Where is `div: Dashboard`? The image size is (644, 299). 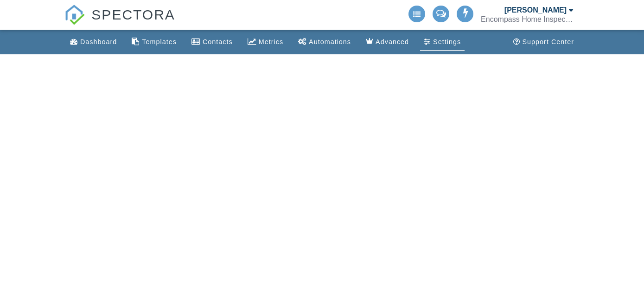
div: Dashboard is located at coordinates (98, 42).